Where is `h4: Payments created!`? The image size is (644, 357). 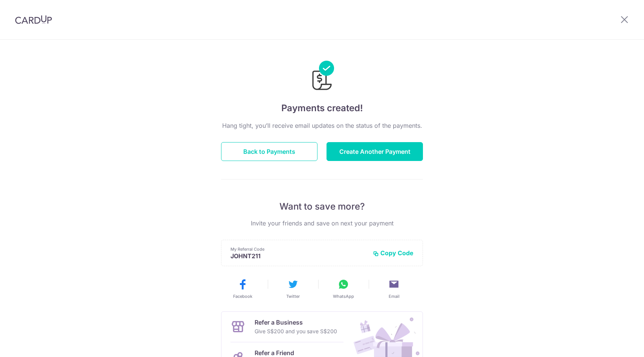
h4: Payments created! is located at coordinates (322, 108).